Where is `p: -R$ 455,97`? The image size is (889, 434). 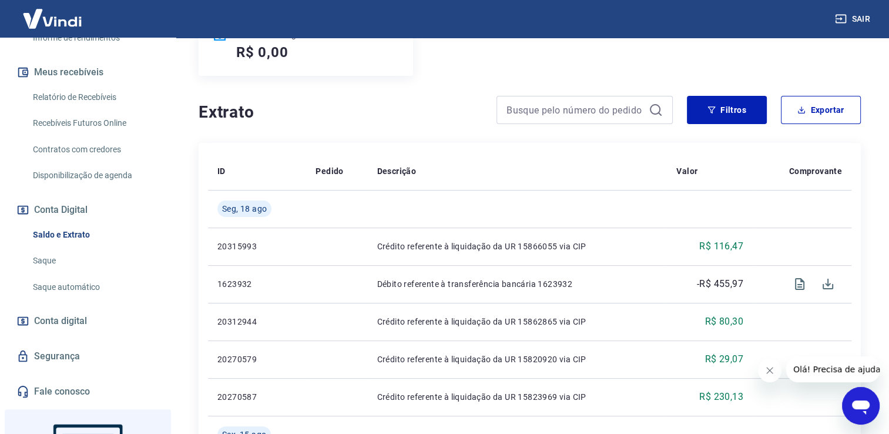 p: -R$ 455,97 is located at coordinates (720, 284).